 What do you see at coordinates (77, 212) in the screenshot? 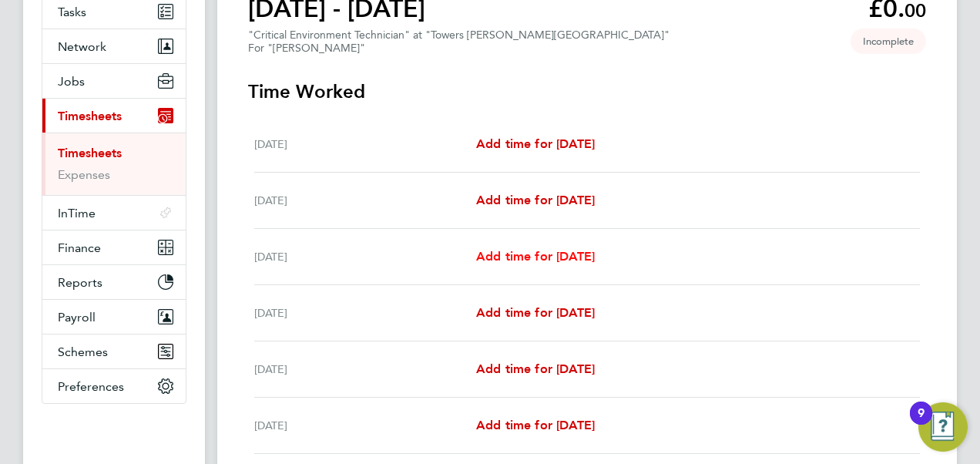
I see `span: InTime` at bounding box center [77, 212].